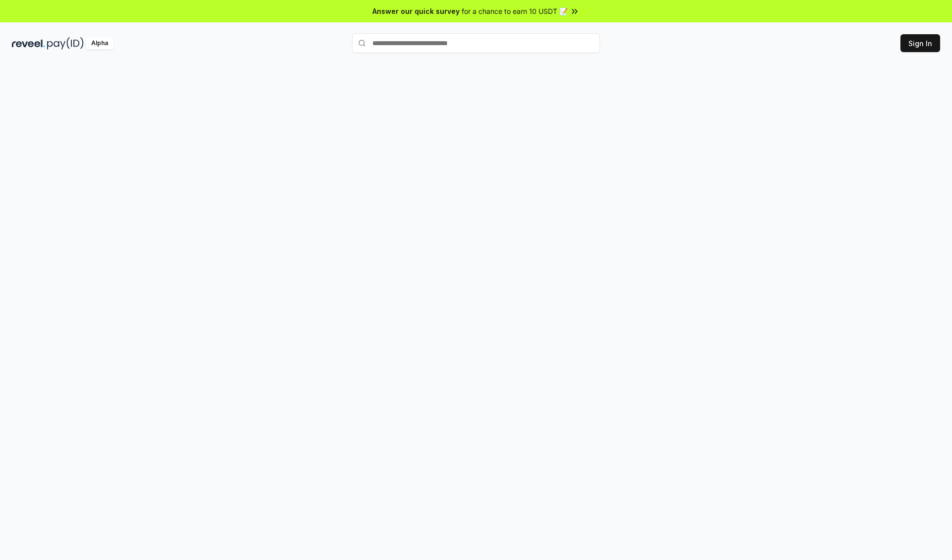 The image size is (952, 560). I want to click on img: pay_id, so click(66, 43).